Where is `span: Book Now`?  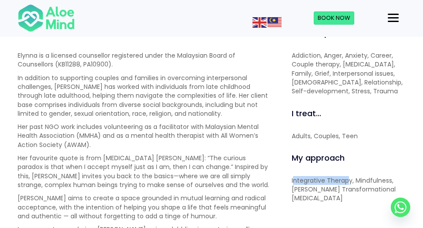 span: Book Now is located at coordinates (334, 18).